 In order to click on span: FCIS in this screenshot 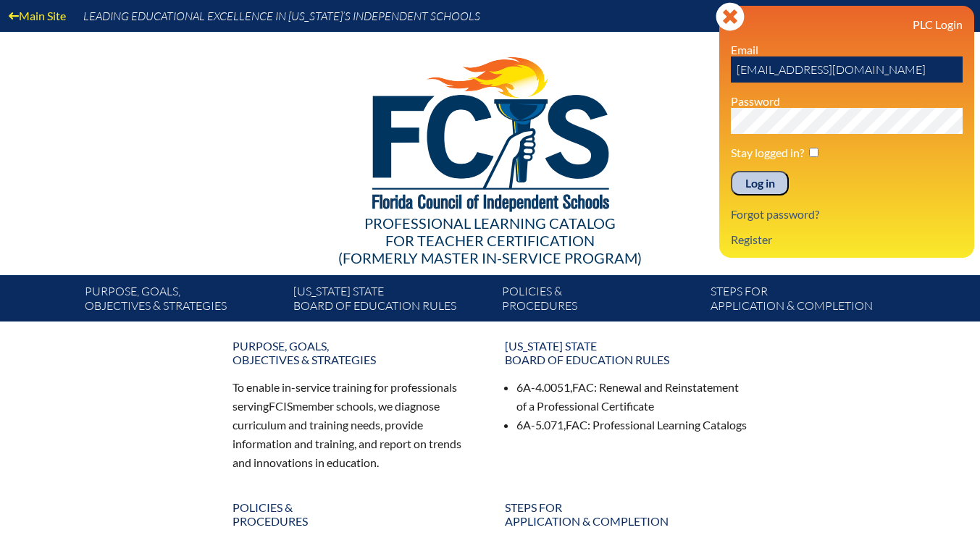, I will do `click(280, 405)`.